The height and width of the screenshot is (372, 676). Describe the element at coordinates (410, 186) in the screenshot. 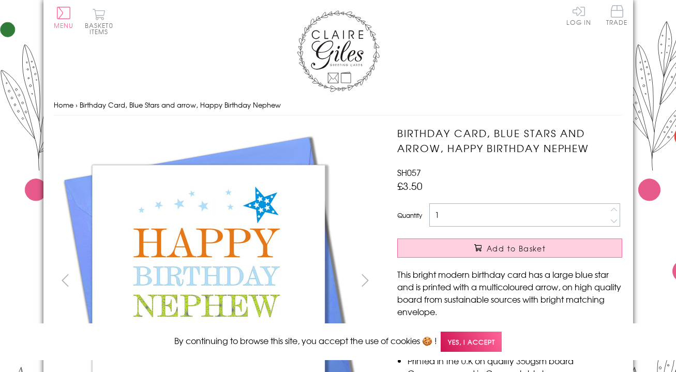

I see `span: £3.50` at that location.